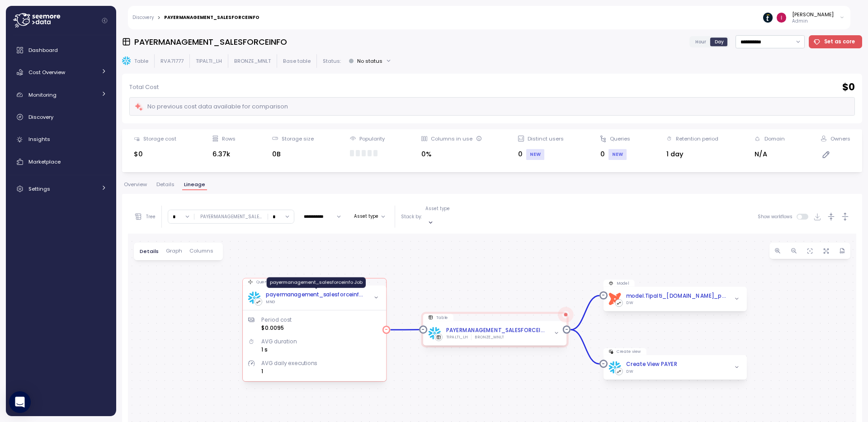 The width and height of the screenshot is (868, 422). I want to click on span: Monitoring, so click(43, 95).